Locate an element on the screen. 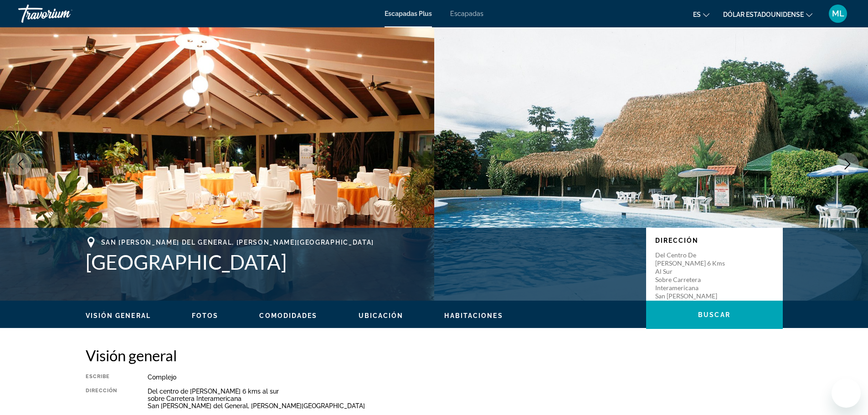 Image resolution: width=868 pixels, height=415 pixels. div: Dirección is located at coordinates (105, 399).